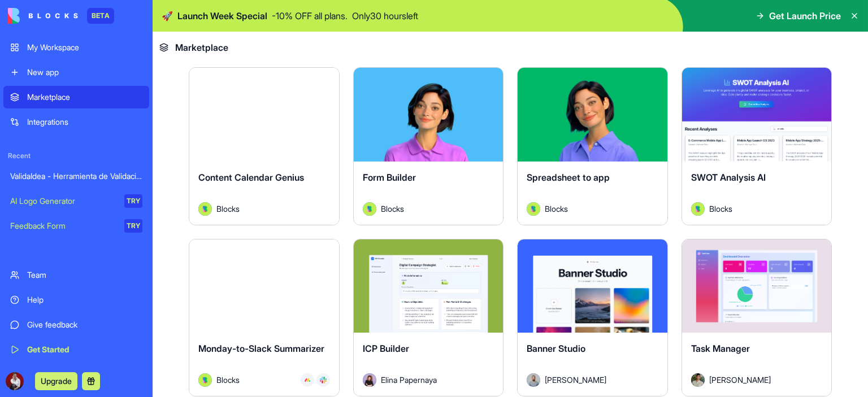 This screenshot has height=397, width=868. What do you see at coordinates (194, 358) in the screenshot?
I see `a: Open in help center` at bounding box center [194, 358].